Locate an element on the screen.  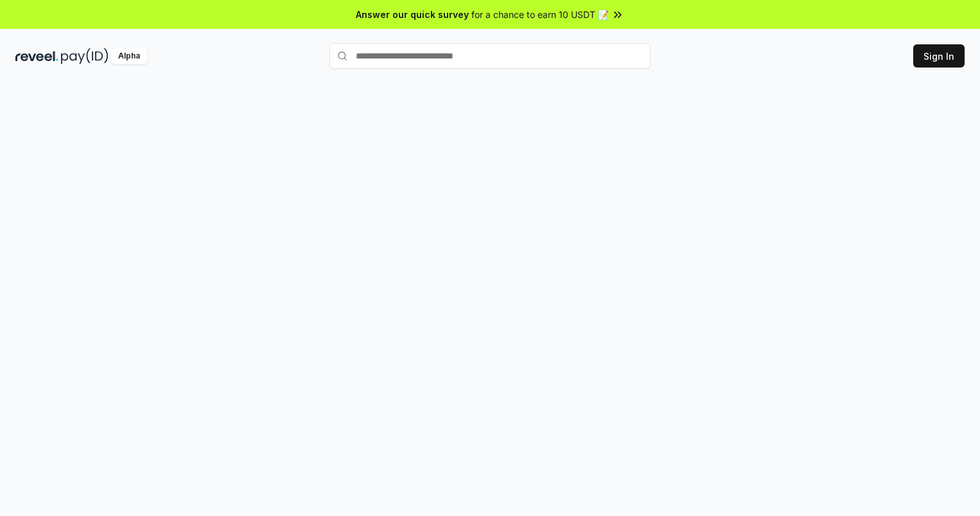
span: for a chance to earn 10 USDT 📝 is located at coordinates (540, 14).